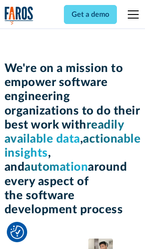 The width and height of the screenshot is (145, 249). I want to click on img: Revisit consent button, so click(17, 232).